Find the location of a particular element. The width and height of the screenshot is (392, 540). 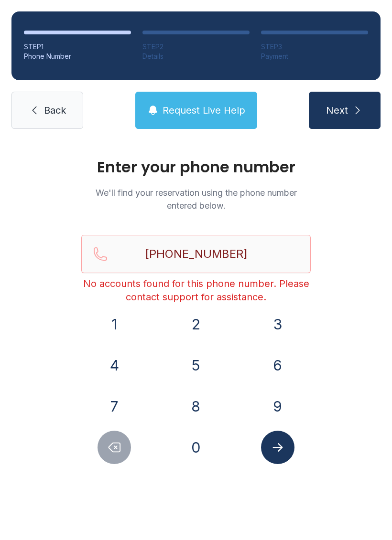

span: Request Live Help is located at coordinates (204, 110).